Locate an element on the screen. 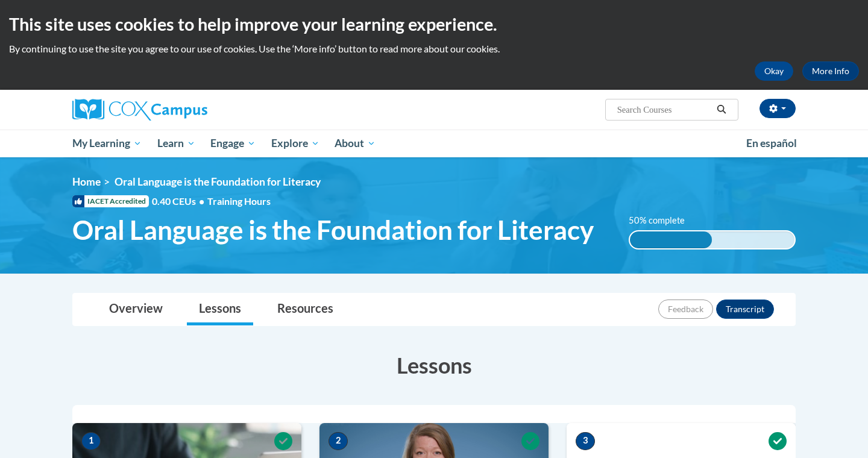 Image resolution: width=868 pixels, height=458 pixels. a: Overview is located at coordinates (136, 309).